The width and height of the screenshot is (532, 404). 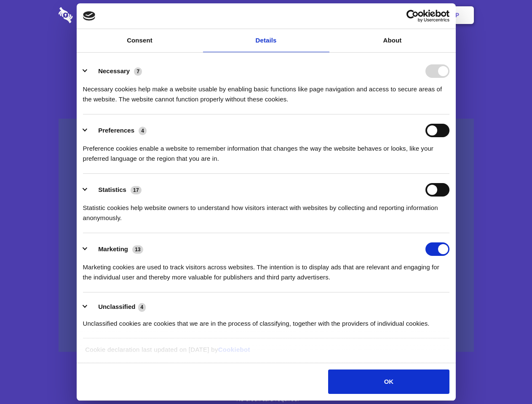 What do you see at coordinates (112, 190) in the screenshot?
I see `label: Statistics` at bounding box center [112, 190].